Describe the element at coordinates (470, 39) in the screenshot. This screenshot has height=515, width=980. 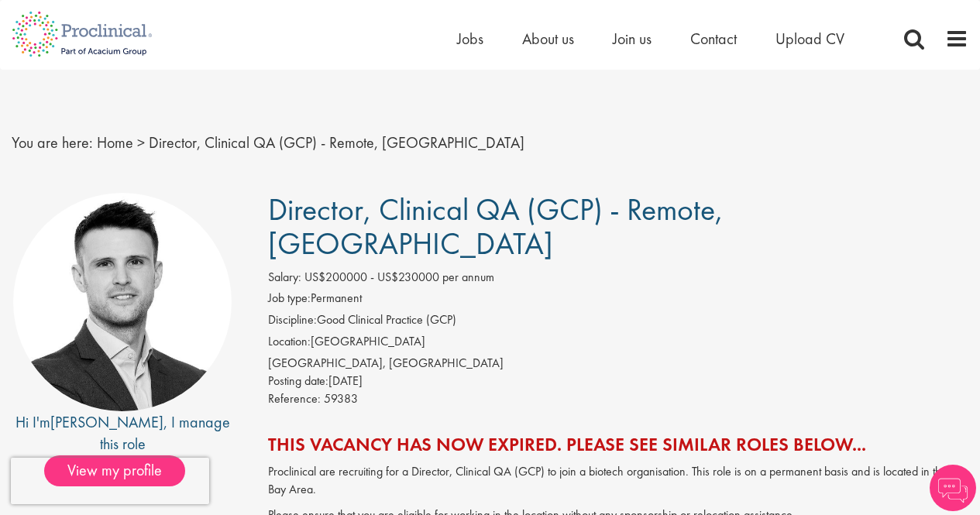
I see `a: Jobs` at that location.